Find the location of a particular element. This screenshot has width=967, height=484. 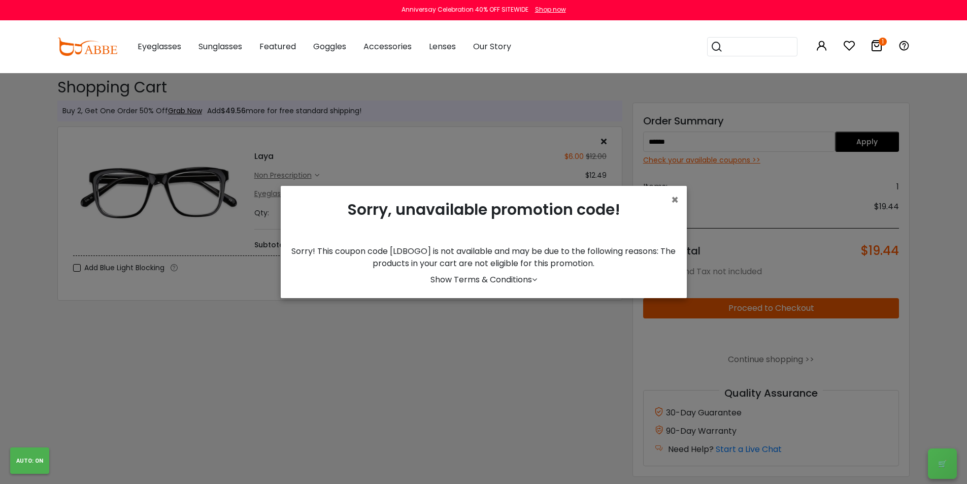

span: Eyeglasses is located at coordinates (159, 46).